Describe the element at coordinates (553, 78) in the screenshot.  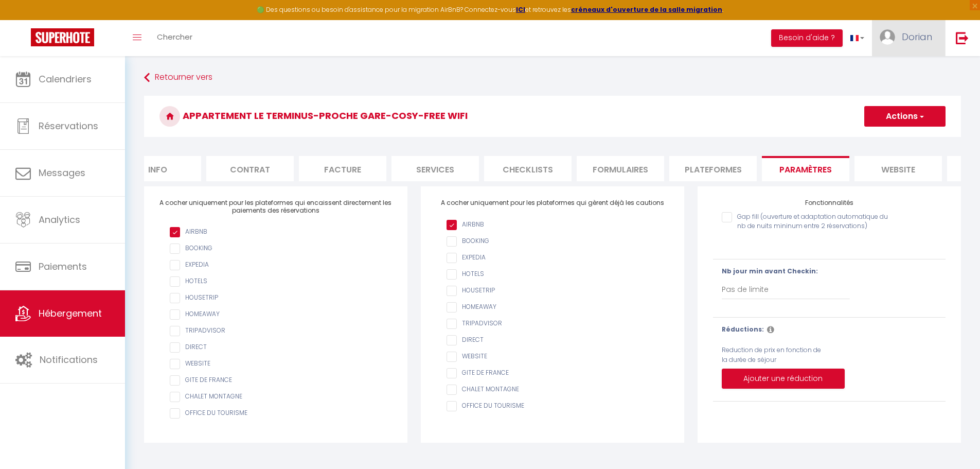
I see `a: Retourner vers` at that location.